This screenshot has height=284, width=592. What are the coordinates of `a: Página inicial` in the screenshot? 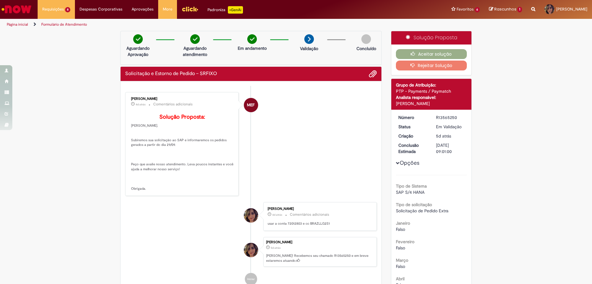 It's located at (17, 24).